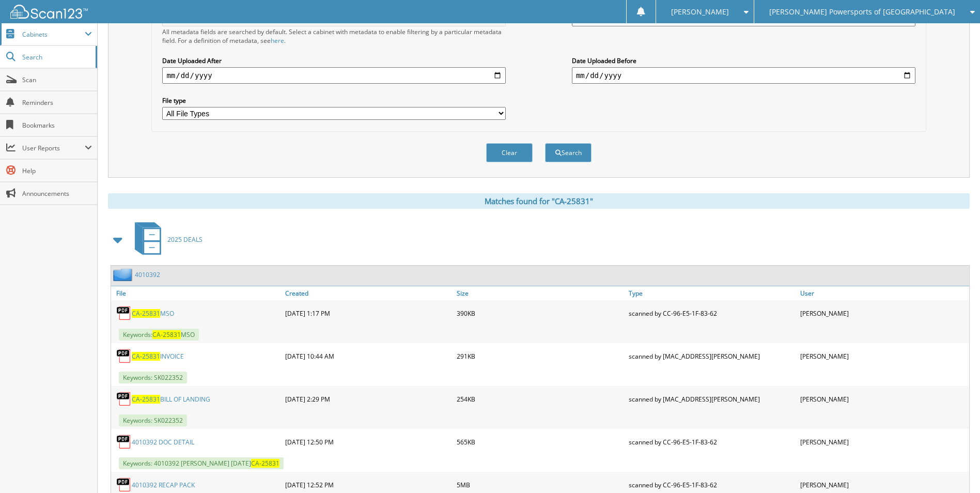 The height and width of the screenshot is (493, 980). Describe the element at coordinates (56, 57) in the screenshot. I see `span: Search` at that location.